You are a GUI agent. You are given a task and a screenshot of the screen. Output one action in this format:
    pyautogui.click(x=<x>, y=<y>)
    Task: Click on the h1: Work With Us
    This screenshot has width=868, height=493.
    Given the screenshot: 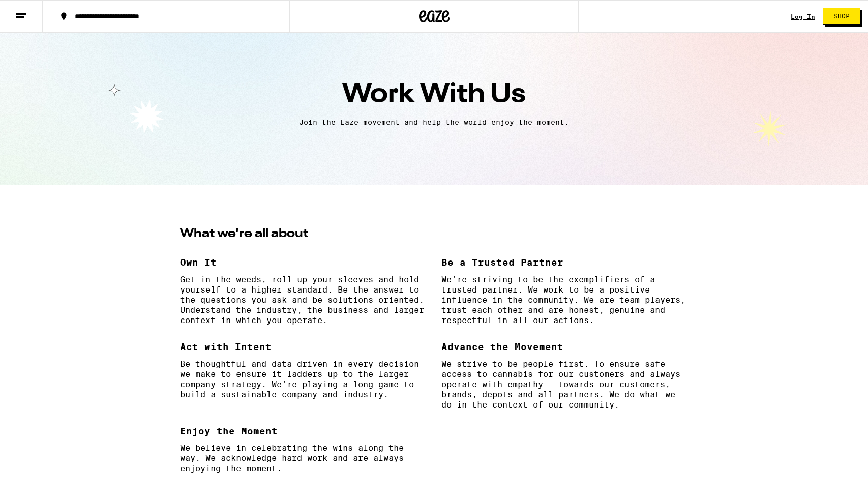 What is the action you would take?
    pyautogui.click(x=434, y=94)
    